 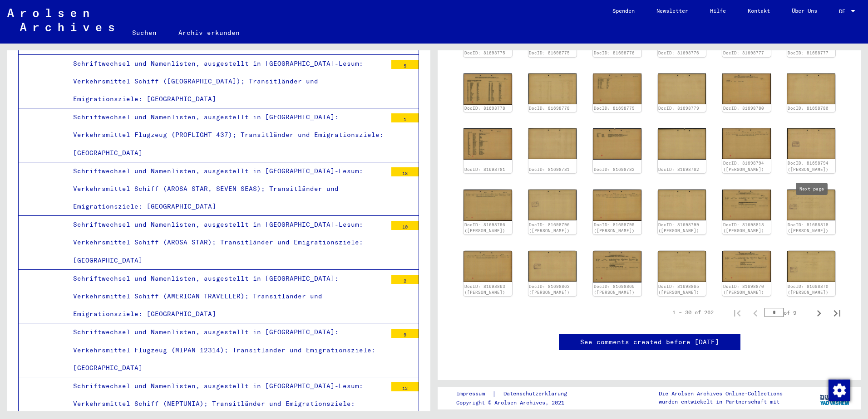 I want to click on a: Datenschutzerklärung, so click(x=537, y=394).